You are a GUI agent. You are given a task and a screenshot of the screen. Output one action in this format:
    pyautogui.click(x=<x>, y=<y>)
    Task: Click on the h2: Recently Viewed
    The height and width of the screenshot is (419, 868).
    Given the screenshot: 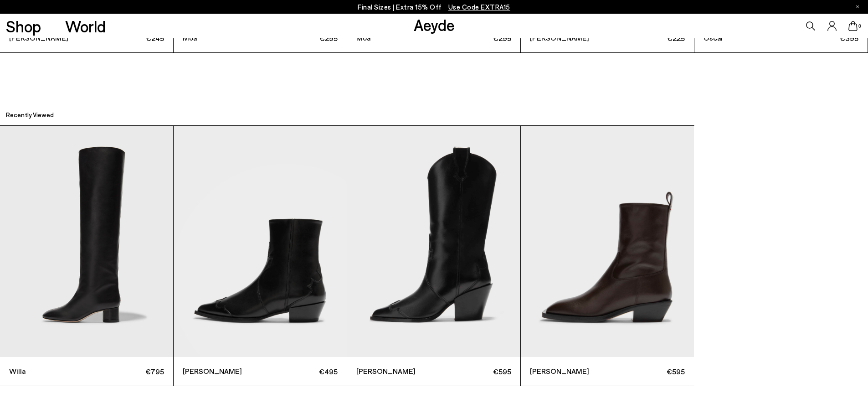 What is the action you would take?
    pyautogui.click(x=30, y=115)
    